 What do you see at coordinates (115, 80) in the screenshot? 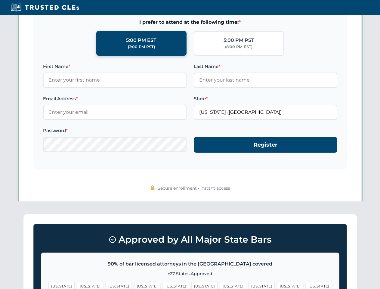
I see `input: Enter your first name` at bounding box center [115, 80].